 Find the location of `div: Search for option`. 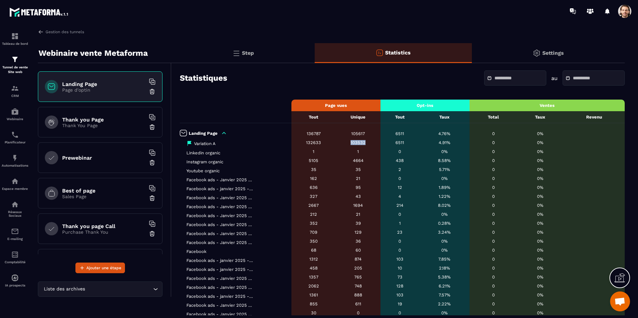

div: Search for option is located at coordinates (100, 289).